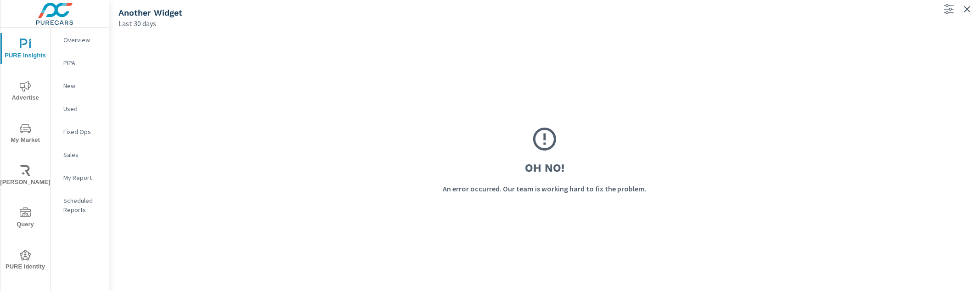  Describe the element at coordinates (83, 155) in the screenshot. I see `p: Sales` at that location.